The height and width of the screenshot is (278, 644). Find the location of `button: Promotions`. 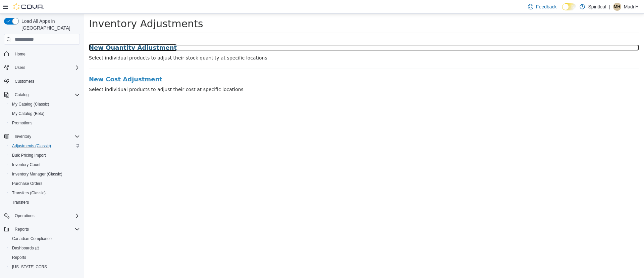

button: Promotions is located at coordinates (45, 123).